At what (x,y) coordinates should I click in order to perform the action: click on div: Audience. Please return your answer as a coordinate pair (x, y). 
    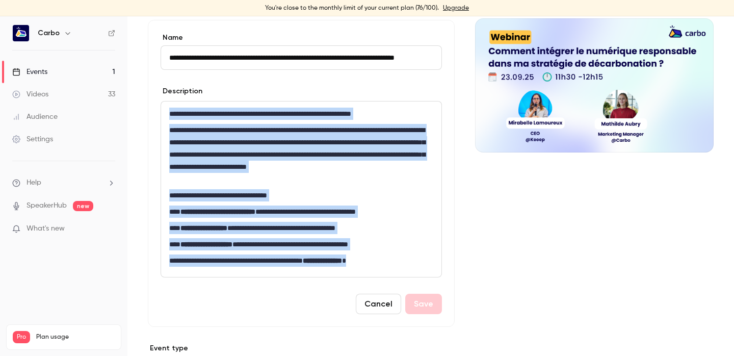
    Looking at the image, I should click on (35, 117).